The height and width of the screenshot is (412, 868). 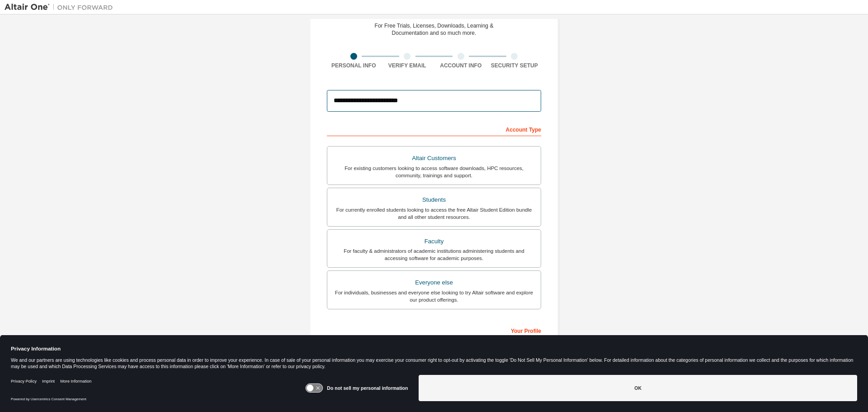 I want to click on div: For individuals, businesses and everyone else looking to try Altair software and explore our prod..., so click(x=434, y=296).